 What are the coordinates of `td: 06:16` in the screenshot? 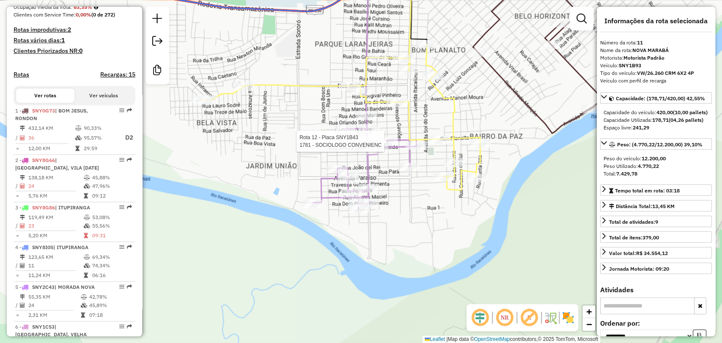 It's located at (112, 275).